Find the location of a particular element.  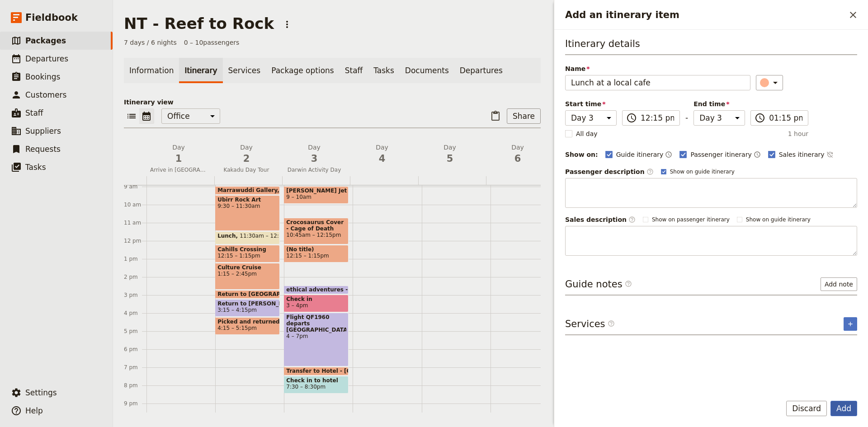

label: Sales description is located at coordinates (600, 220).